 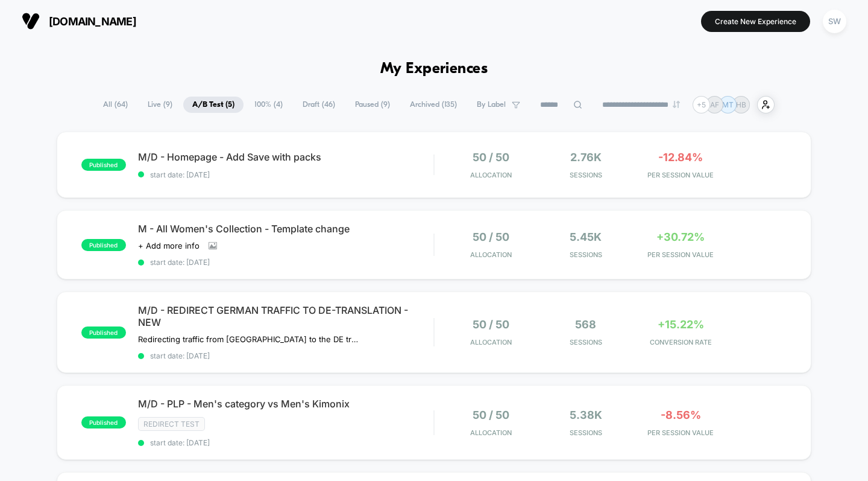 I want to click on span: 2.76k, so click(x=586, y=157).